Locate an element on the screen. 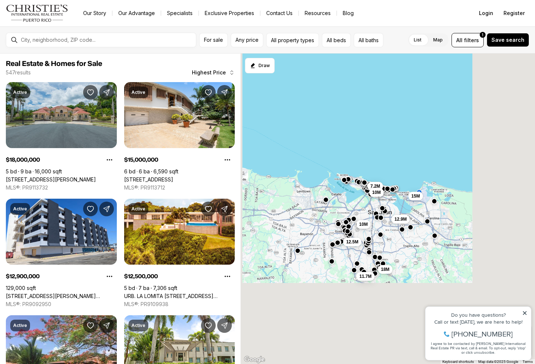 The height and width of the screenshot is (364, 535). button: Save Property: 20 AMAPOLA ST is located at coordinates (208, 92).